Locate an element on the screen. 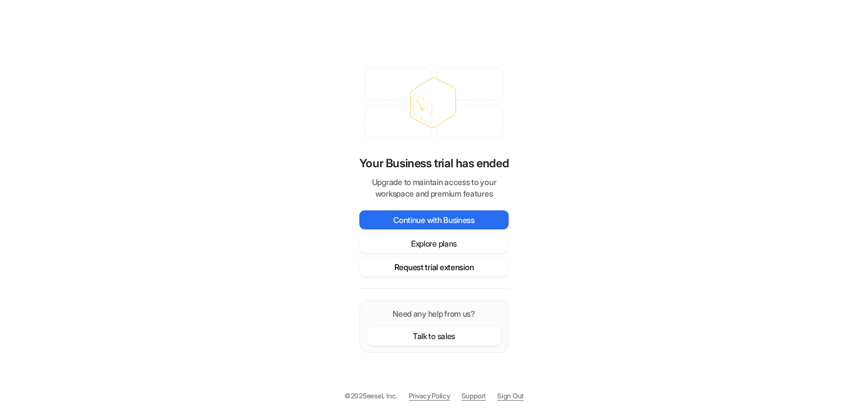 This screenshot has height=415, width=868. p: Need any help from us? is located at coordinates (434, 313).